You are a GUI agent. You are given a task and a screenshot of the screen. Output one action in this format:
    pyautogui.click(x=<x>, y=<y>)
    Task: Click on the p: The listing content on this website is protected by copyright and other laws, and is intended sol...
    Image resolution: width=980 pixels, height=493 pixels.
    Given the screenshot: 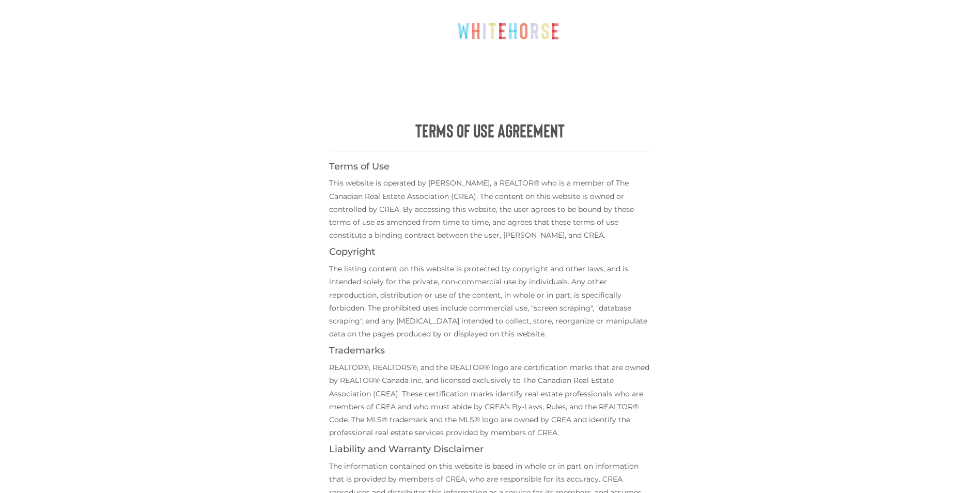 What is the action you would take?
    pyautogui.click(x=490, y=302)
    